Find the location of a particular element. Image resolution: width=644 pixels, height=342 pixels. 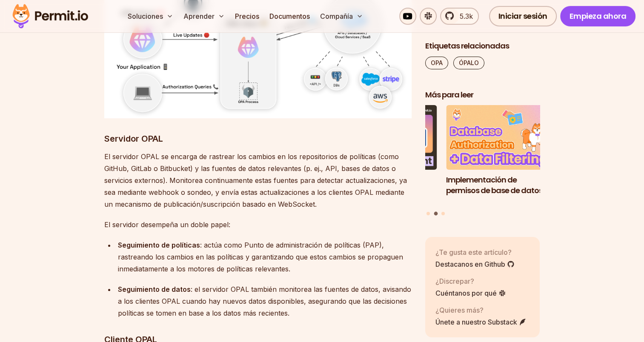

font: El servidor desempeña un doble papel: is located at coordinates (167, 225).